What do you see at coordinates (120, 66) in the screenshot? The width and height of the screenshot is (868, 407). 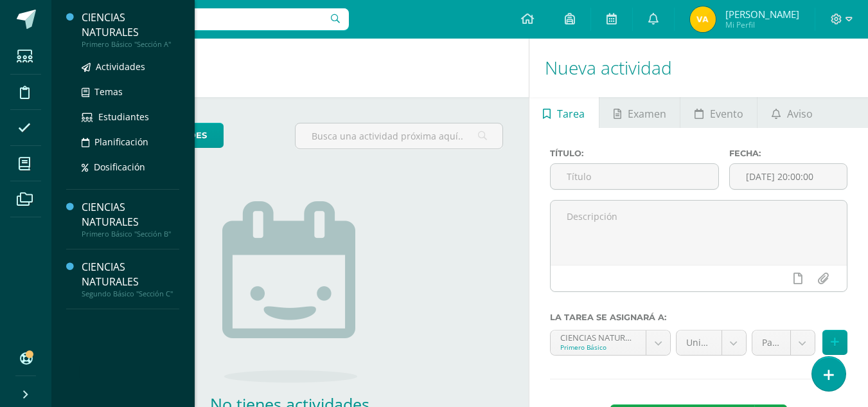 I see `span: Actividades` at bounding box center [120, 66].